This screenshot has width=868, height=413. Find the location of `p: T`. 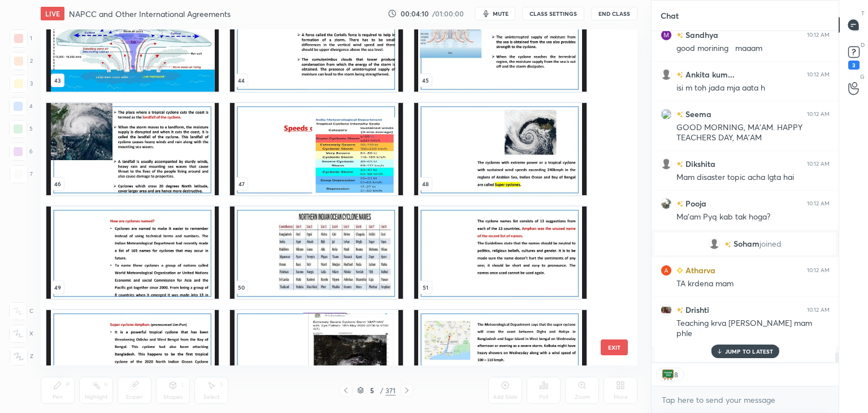

p: T is located at coordinates (863, 13).